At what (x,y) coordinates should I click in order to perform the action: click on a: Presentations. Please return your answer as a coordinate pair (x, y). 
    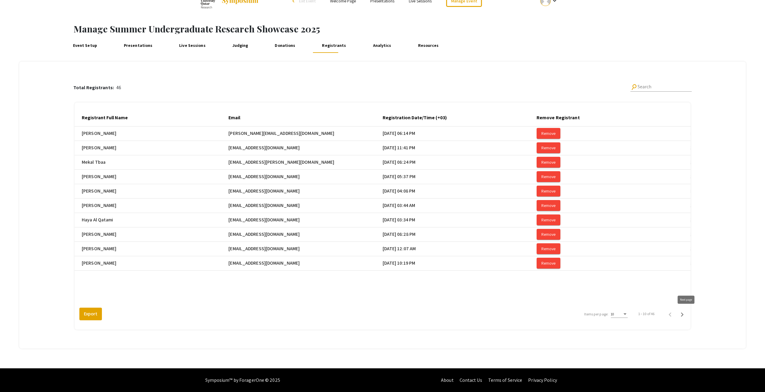
    Looking at the image, I should click on (138, 46).